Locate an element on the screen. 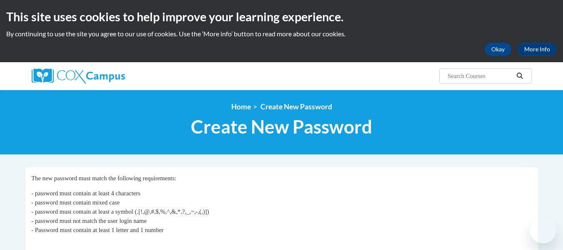  button: Search is located at coordinates (519, 76).